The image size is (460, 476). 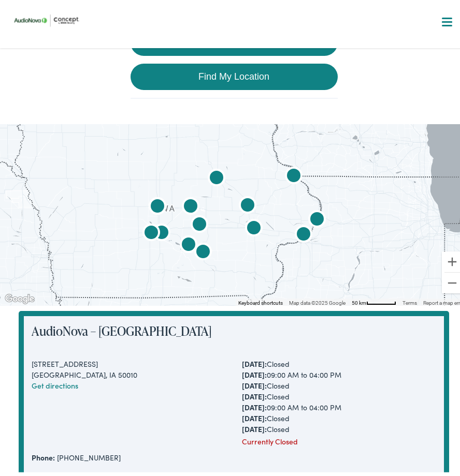 I want to click on button: Map Scale: 50 km per 54 pixels, so click(x=374, y=298).